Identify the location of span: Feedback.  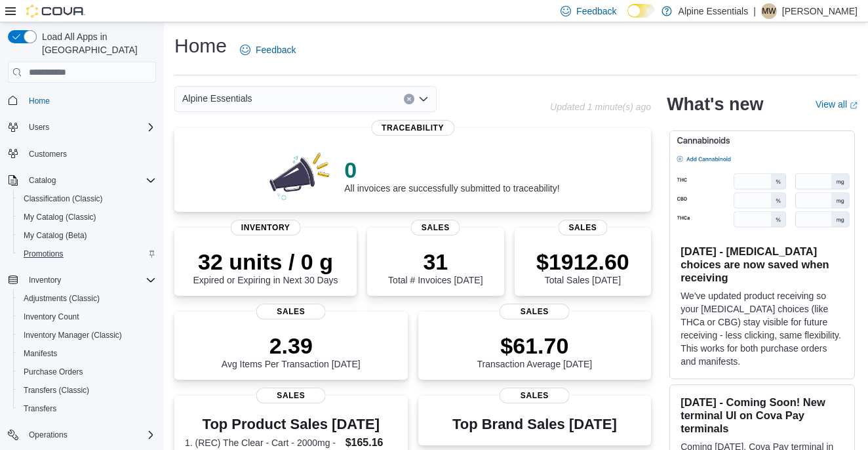
(275, 50).